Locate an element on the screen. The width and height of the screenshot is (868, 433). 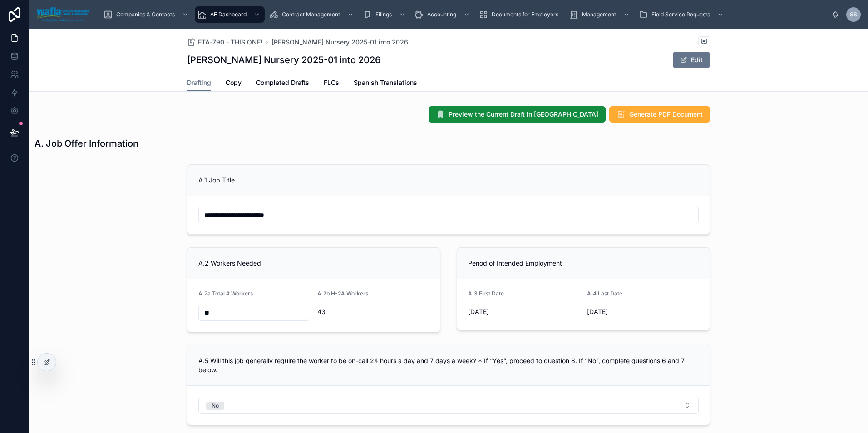
span: Accounting is located at coordinates (441, 14).